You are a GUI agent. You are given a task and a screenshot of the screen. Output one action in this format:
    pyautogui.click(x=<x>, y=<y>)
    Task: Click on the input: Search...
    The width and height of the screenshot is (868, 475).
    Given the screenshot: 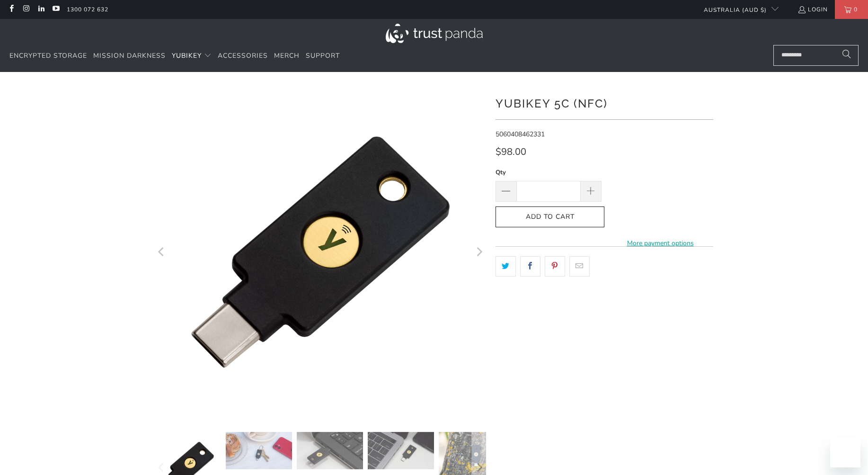 What is the action you would take?
    pyautogui.click(x=816, y=56)
    